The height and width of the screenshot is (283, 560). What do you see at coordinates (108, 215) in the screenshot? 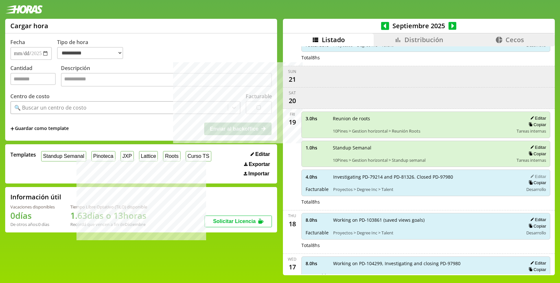
I see `h1: 1.63 días o 13 horas` at bounding box center [108, 215].